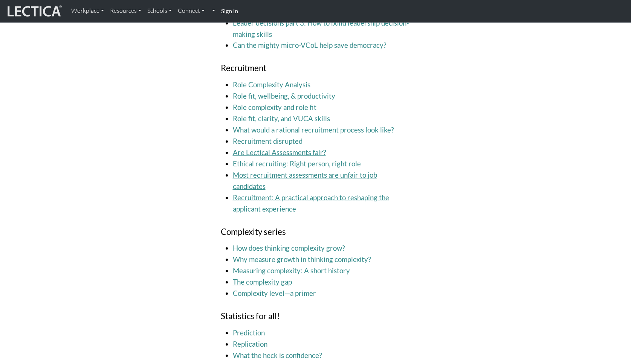  Describe the element at coordinates (267, 141) in the screenshot. I see `a: Recruitment disrupted` at that location.